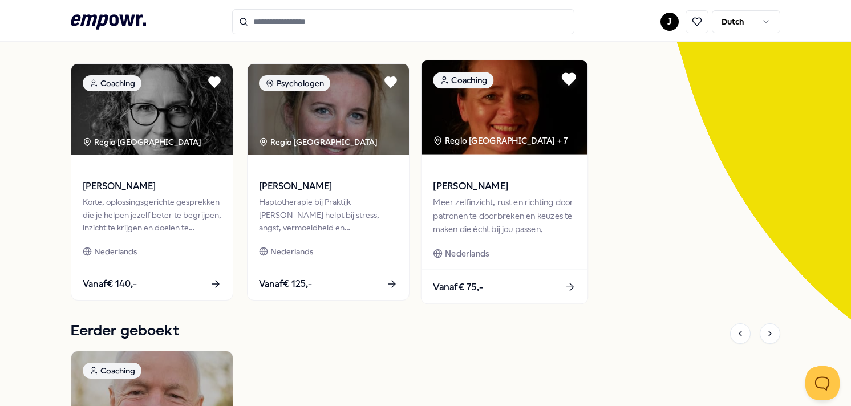 The height and width of the screenshot is (406, 851). I want to click on div: Meer zelfinzicht, rust en richting door patronen te doorbreken en keuzes te maken die écht bij jo..., so click(505, 216).